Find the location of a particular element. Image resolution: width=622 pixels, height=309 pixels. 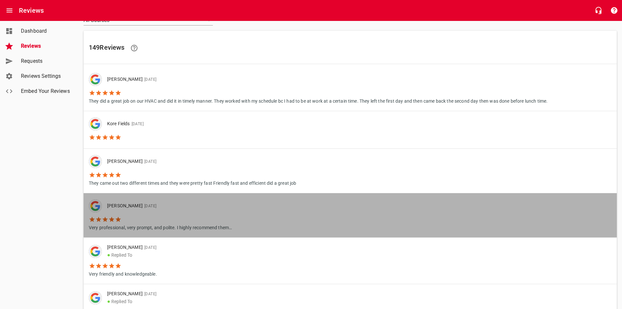

span: Embed Your Reviews is located at coordinates (46, 91).